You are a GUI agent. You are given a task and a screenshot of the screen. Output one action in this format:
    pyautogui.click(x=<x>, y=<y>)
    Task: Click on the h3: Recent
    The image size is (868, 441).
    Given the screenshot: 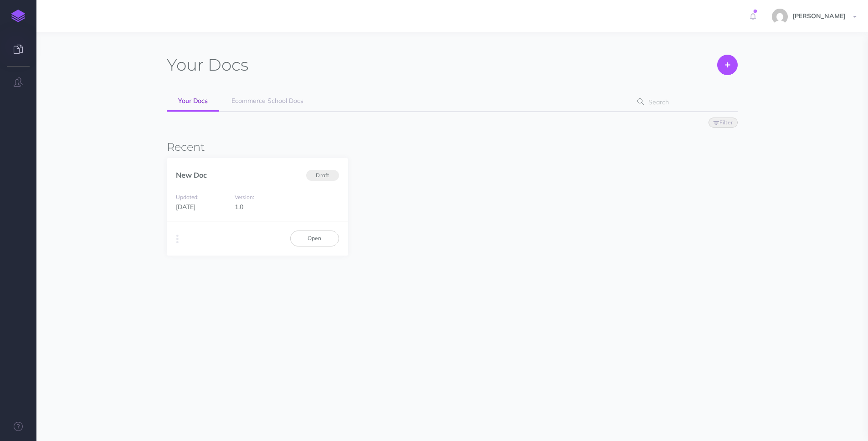 What is the action you would take?
    pyautogui.click(x=452, y=147)
    